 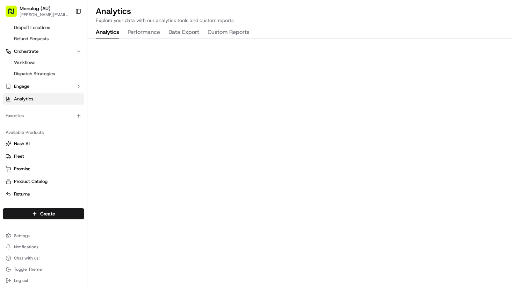 I want to click on button: Promise, so click(x=43, y=169).